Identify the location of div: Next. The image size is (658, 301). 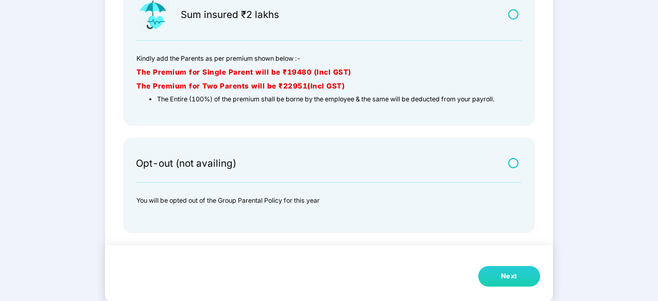
(509, 277).